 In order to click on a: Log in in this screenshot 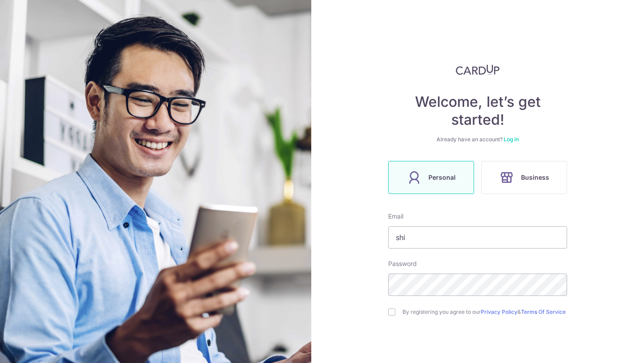, I will do `click(511, 139)`.